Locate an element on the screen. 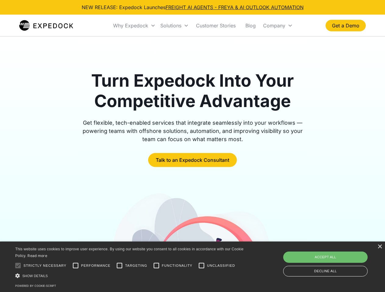 The width and height of the screenshot is (385, 292). span: Performance is located at coordinates (96, 266).